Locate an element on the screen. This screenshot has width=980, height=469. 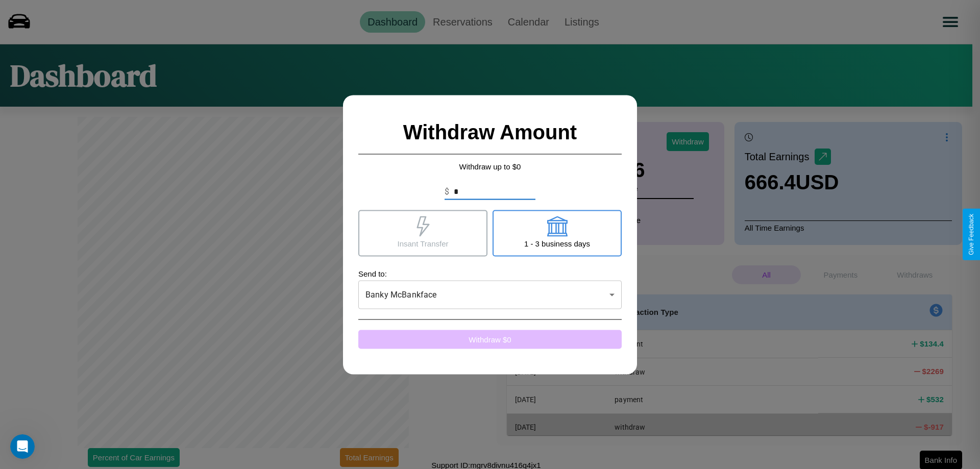
p: Send to: is located at coordinates (490, 273).